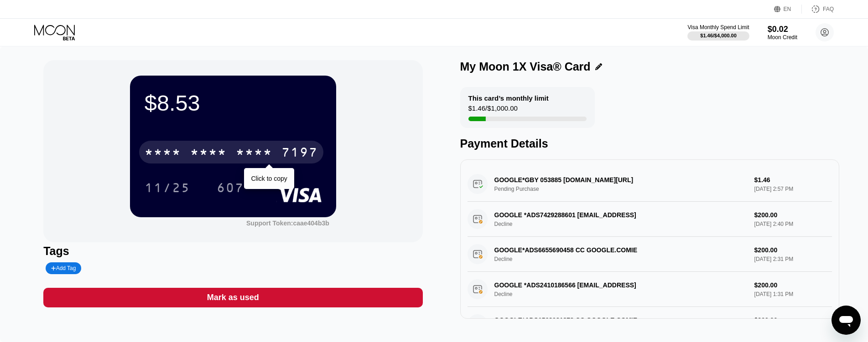 This screenshot has height=342, width=868. I want to click on div: $8.53, so click(233, 103).